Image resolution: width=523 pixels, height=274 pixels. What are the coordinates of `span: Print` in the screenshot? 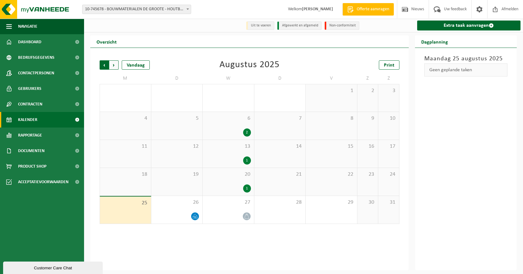 It's located at (389, 65).